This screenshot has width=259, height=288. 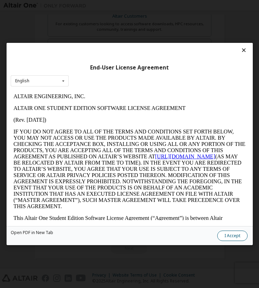 I want to click on p: This Altair One Student Edition Software License Agreement (“Agreement”) is between Altair Engine..., so click(x=119, y=146).